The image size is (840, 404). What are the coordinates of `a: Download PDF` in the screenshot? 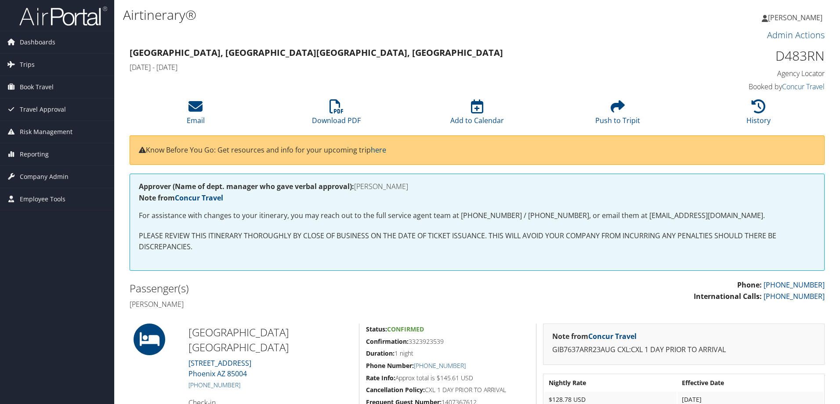 It's located at (336, 115).